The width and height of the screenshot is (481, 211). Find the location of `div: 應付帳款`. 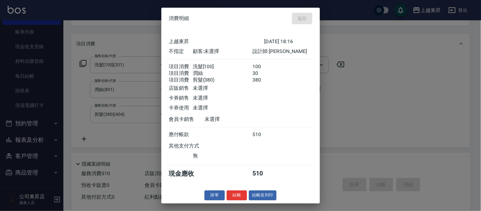

div: 應付帳款 is located at coordinates (181, 135).